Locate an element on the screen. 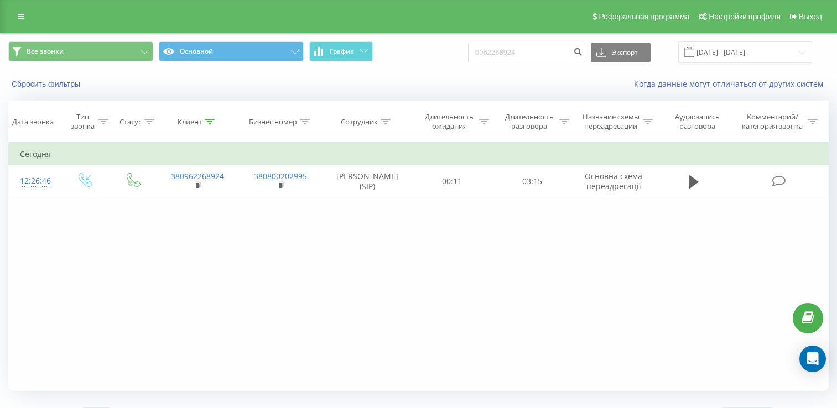 Image resolution: width=837 pixels, height=408 pixels. div: Название схемы переадресации is located at coordinates (611, 122).